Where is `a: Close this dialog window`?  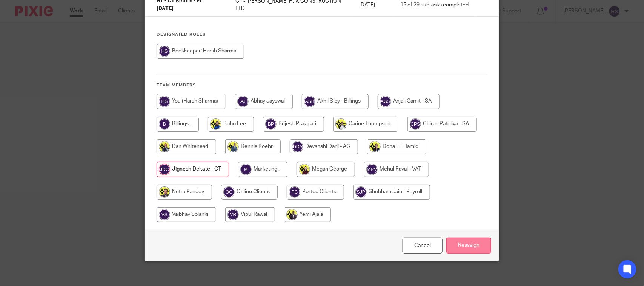
a: Close this dialog window is located at coordinates (423, 246).